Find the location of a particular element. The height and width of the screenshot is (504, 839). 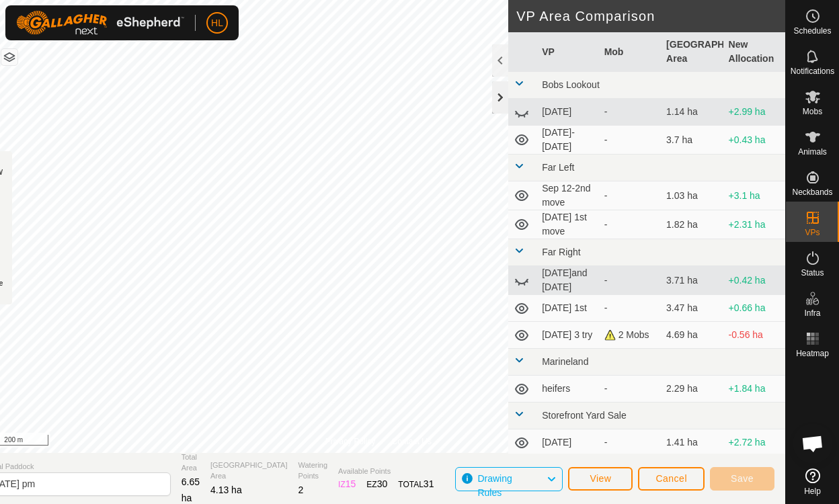

span: Notifications is located at coordinates (812, 72).